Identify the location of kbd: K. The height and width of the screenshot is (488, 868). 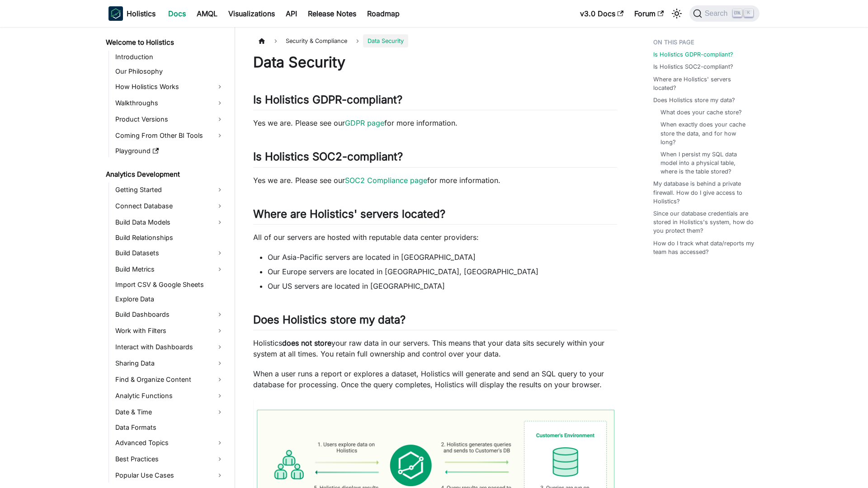
(748, 13).